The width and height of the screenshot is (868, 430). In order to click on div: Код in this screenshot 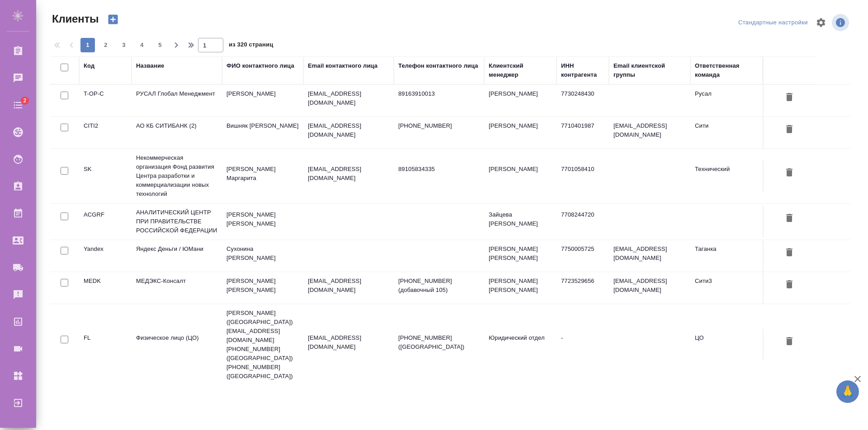, I will do `click(89, 66)`.